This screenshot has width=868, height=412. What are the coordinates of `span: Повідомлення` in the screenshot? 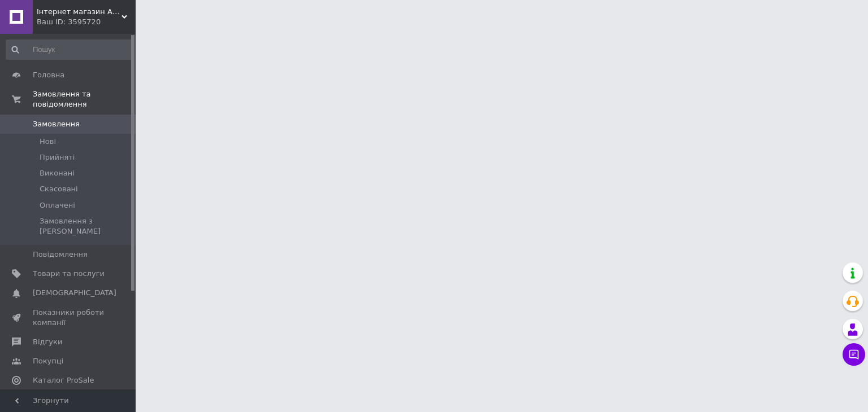 It's located at (60, 255).